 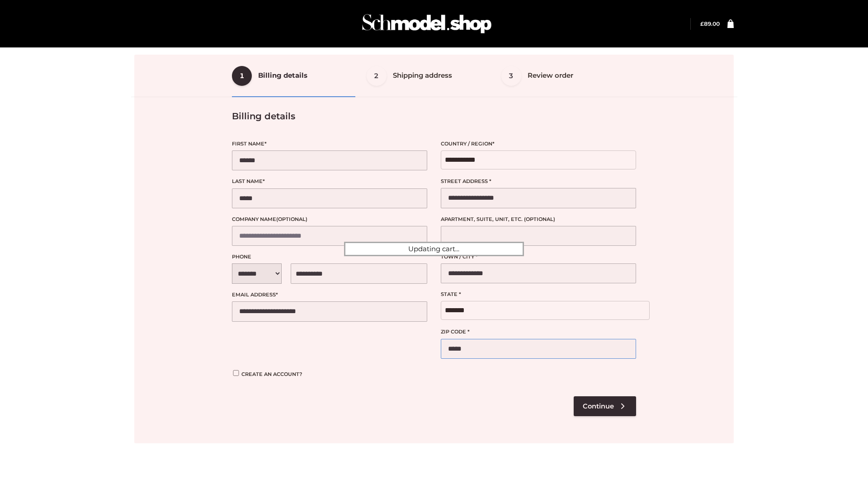 I want to click on bdi: 89.00, so click(x=710, y=23).